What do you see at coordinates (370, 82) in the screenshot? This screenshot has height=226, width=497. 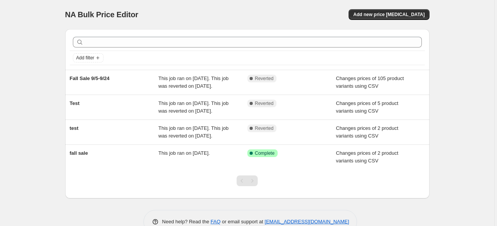 I see `span: Changes prices of 105 product variants using CSV` at bounding box center [370, 82].